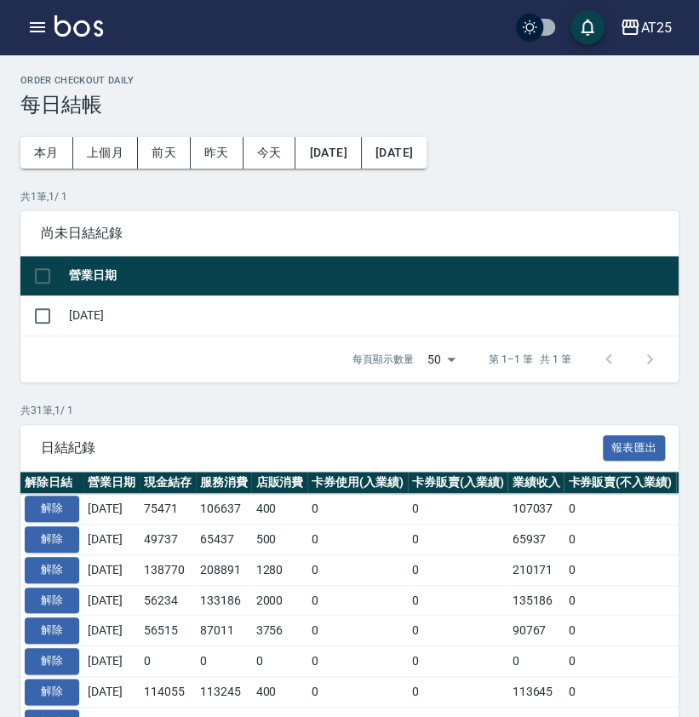  I want to click on td: 500, so click(279, 540).